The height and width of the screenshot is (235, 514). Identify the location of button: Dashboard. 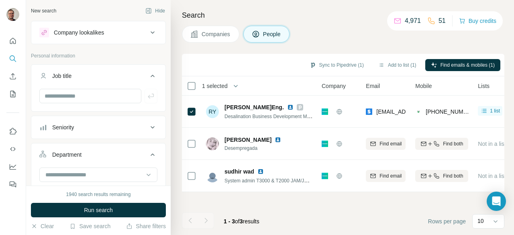
(13, 167).